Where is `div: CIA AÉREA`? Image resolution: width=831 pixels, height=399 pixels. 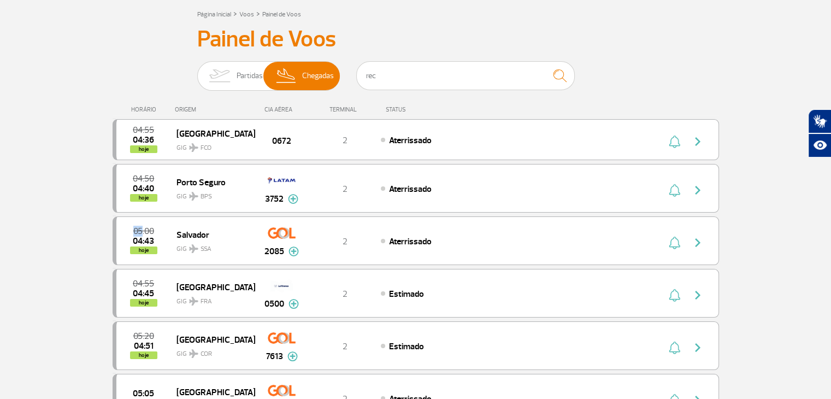 div: CIA AÉREA is located at coordinates (282, 109).